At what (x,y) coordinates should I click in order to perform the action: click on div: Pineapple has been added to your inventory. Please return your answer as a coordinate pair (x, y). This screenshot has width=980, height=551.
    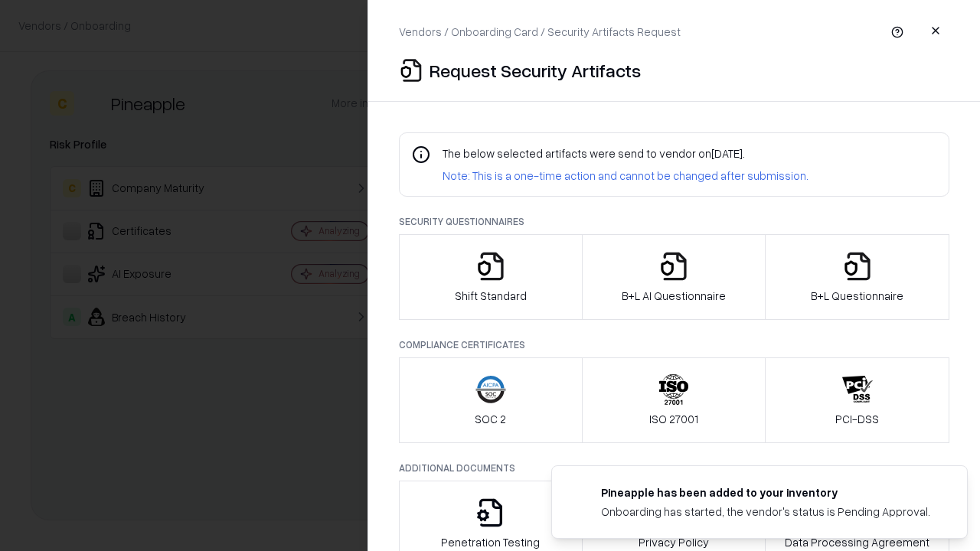
    Looking at the image, I should click on (766, 493).